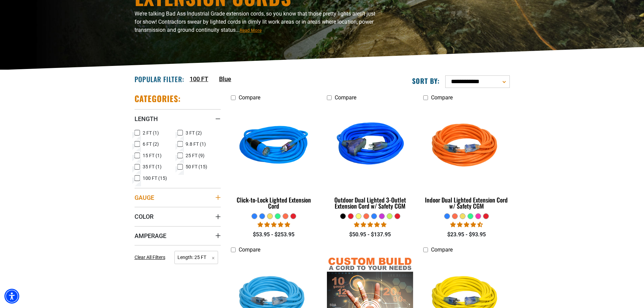  Describe the element at coordinates (158, 99) in the screenshot. I see `h2: Categories:` at that location.